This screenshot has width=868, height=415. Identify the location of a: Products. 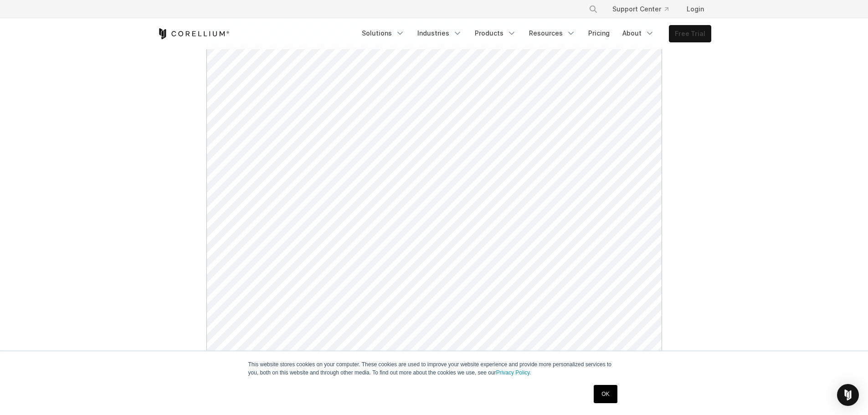
(495, 33).